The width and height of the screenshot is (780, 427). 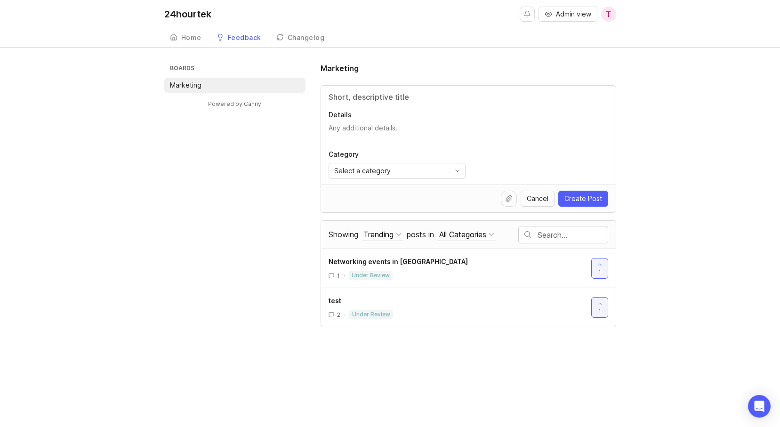 What do you see at coordinates (568, 14) in the screenshot?
I see `button: Admin view` at bounding box center [568, 14].